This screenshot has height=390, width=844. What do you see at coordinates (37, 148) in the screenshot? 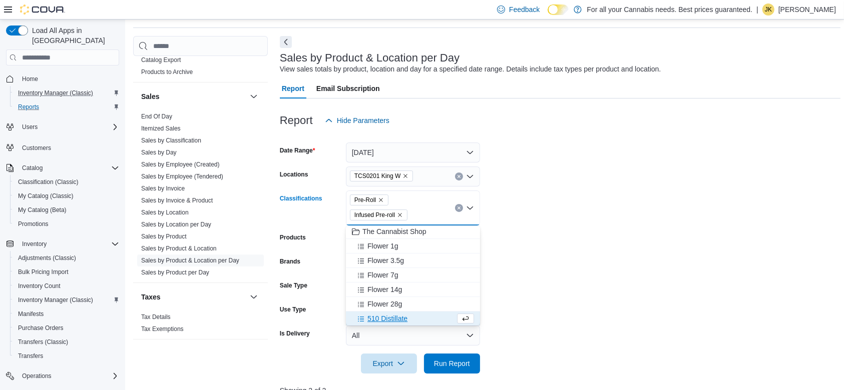
I see `span: Customers` at bounding box center [37, 148].